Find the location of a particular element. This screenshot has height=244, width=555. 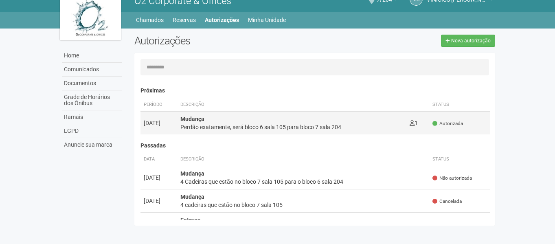

a: Home is located at coordinates (92, 56).